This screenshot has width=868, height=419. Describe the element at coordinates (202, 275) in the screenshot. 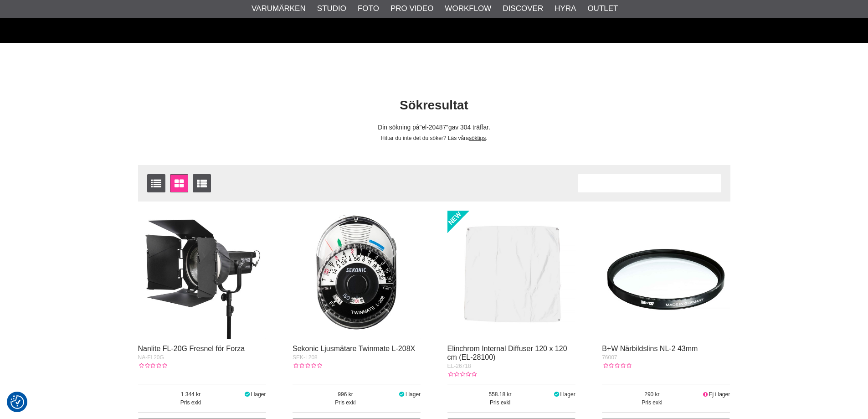

I see `img: Nanlite FL-20G Fresnel för Forza` at that location.